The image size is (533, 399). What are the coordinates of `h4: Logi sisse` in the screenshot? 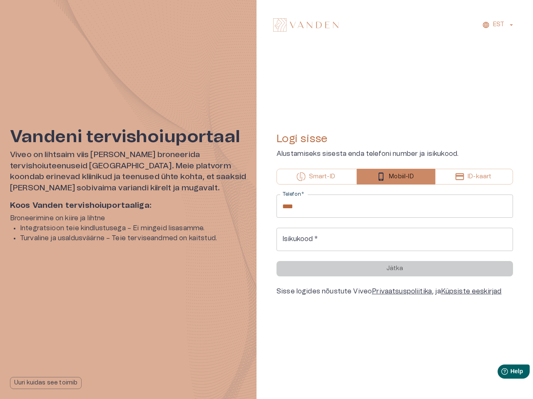 It's located at (394, 139).